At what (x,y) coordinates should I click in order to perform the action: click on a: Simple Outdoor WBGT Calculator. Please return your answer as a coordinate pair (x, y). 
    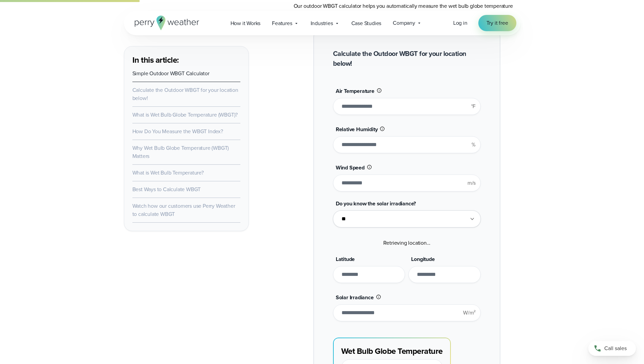
    Looking at the image, I should click on (171, 73).